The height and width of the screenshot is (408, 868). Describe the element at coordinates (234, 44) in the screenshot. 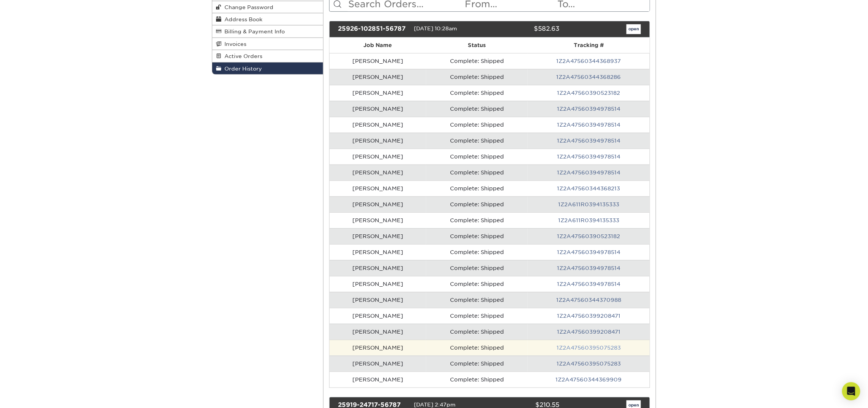

I see `span: Invoices` at that location.